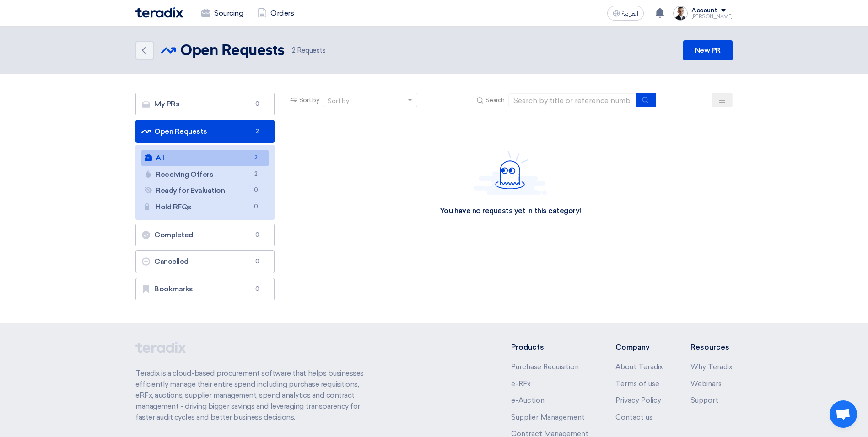 The height and width of the screenshot is (437, 868). I want to click on a: Sourcing, so click(222, 13).